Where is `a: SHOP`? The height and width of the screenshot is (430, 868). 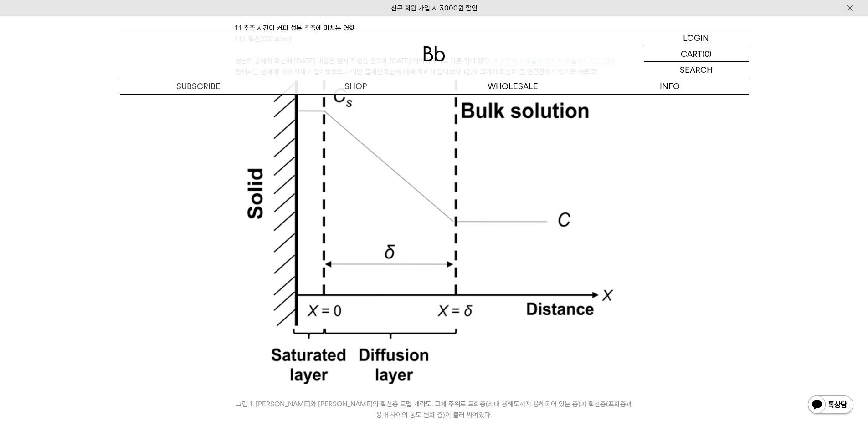
a: SHOP is located at coordinates (355, 86).